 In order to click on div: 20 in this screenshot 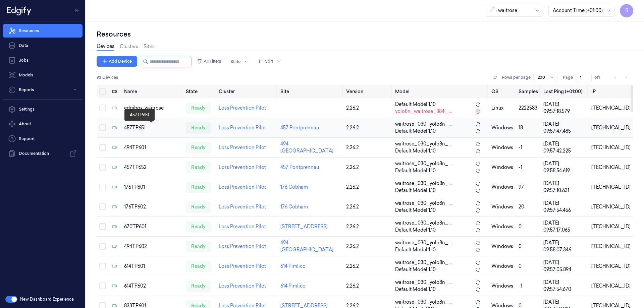, I will do `click(529, 207)`.